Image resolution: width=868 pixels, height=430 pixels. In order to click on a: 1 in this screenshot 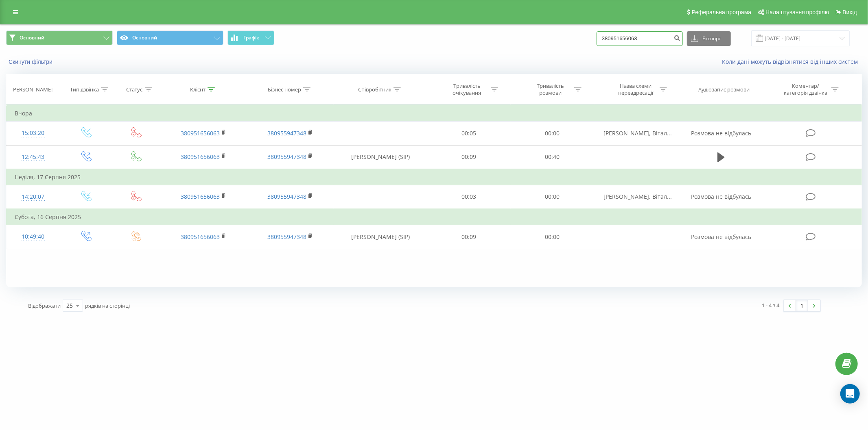, I will do `click(802, 306)`.